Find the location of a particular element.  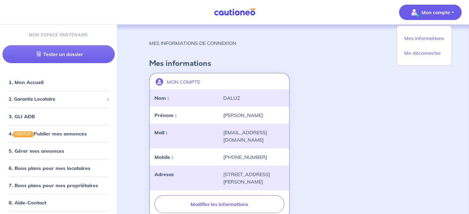

div: 5. Gérer mes annonces is located at coordinates (59, 151).